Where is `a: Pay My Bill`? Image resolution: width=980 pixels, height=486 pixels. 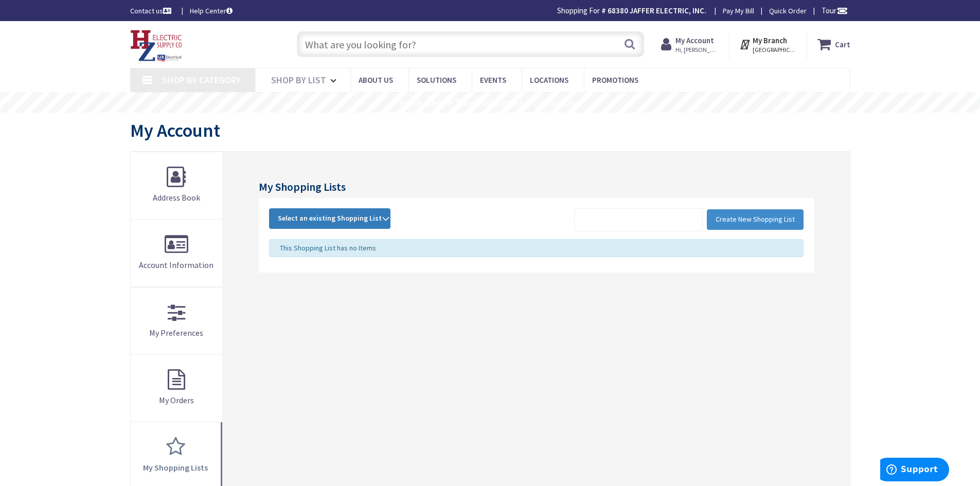
a: Pay My Bill is located at coordinates (739, 11).